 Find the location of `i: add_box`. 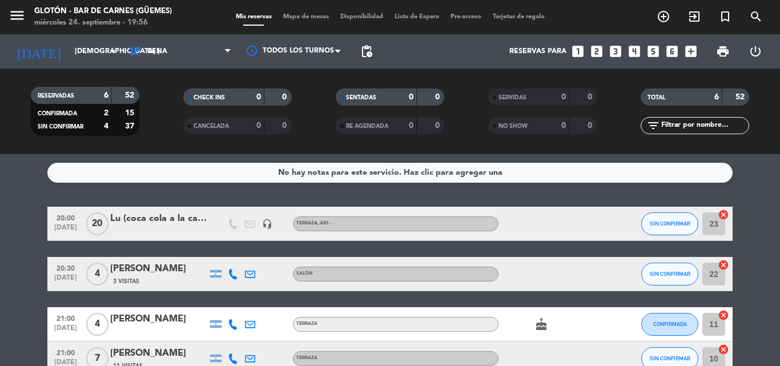

i: add_box is located at coordinates (691, 51).